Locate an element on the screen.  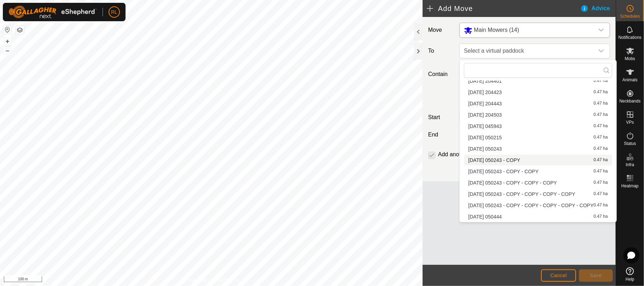
label: End is located at coordinates (441, 135).